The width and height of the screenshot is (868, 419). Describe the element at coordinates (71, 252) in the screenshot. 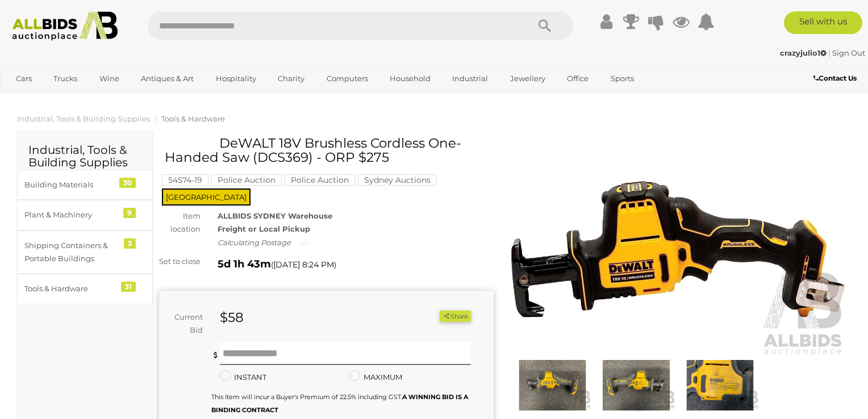

I see `div: Shipping Containers & Portable Buildings` at that location.